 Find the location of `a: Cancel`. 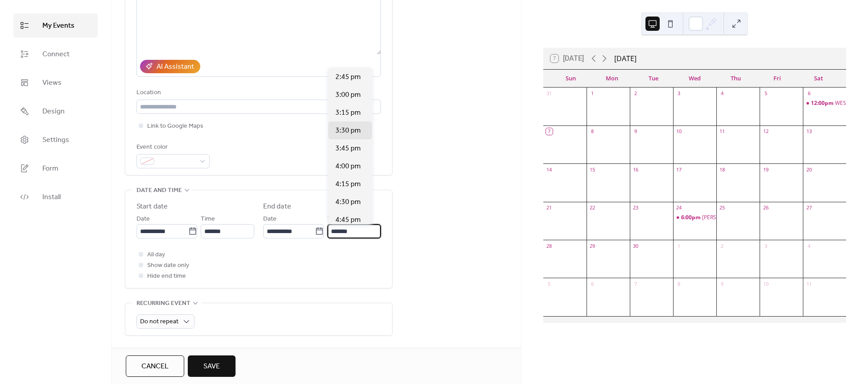

a: Cancel is located at coordinates (155, 366).